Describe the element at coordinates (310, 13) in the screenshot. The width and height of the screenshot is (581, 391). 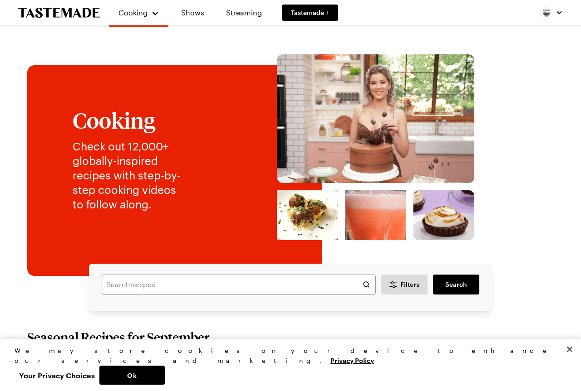
I see `a: Tastemade +` at that location.